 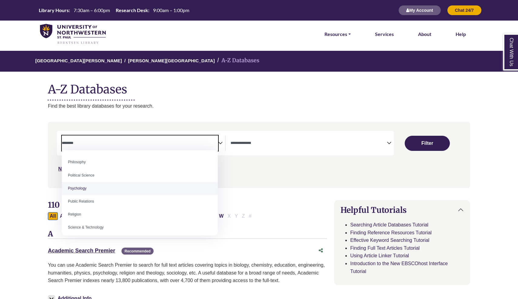 What do you see at coordinates (114, 10) in the screenshot?
I see `table: Hours Today` at bounding box center [114, 10].